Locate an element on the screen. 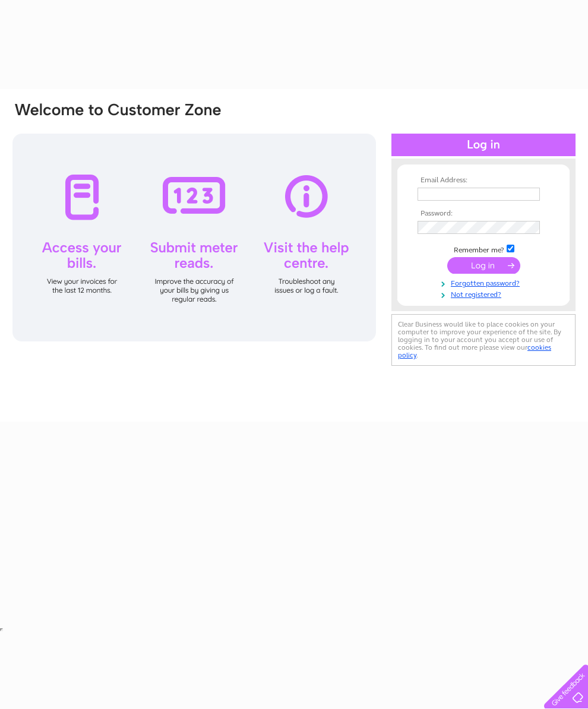  th: Email Address: is located at coordinates (483, 180).